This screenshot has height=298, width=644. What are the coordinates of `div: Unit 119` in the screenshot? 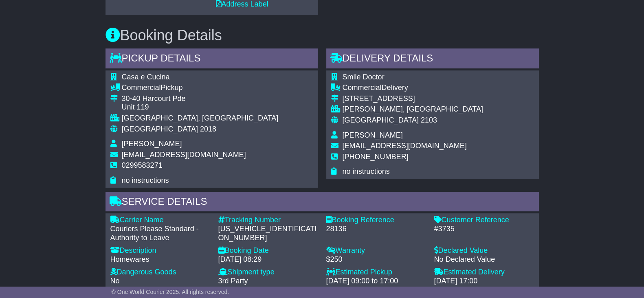 It's located at (200, 107).